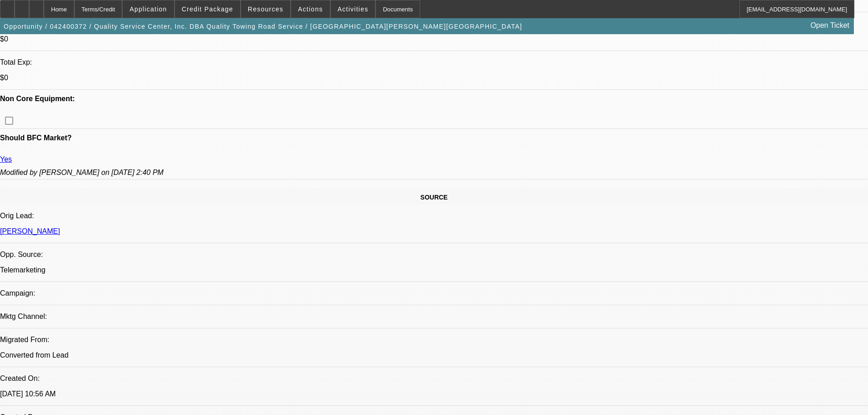 The height and width of the screenshot is (415, 868). I want to click on button: Resources, so click(266, 9).